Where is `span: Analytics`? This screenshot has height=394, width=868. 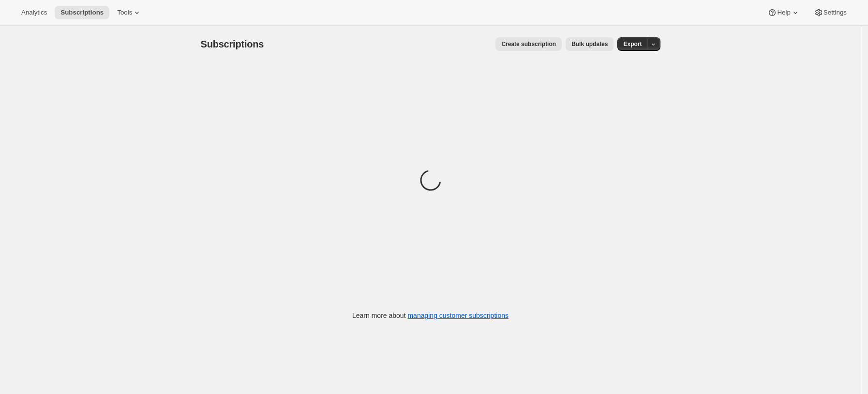 span: Analytics is located at coordinates (34, 13).